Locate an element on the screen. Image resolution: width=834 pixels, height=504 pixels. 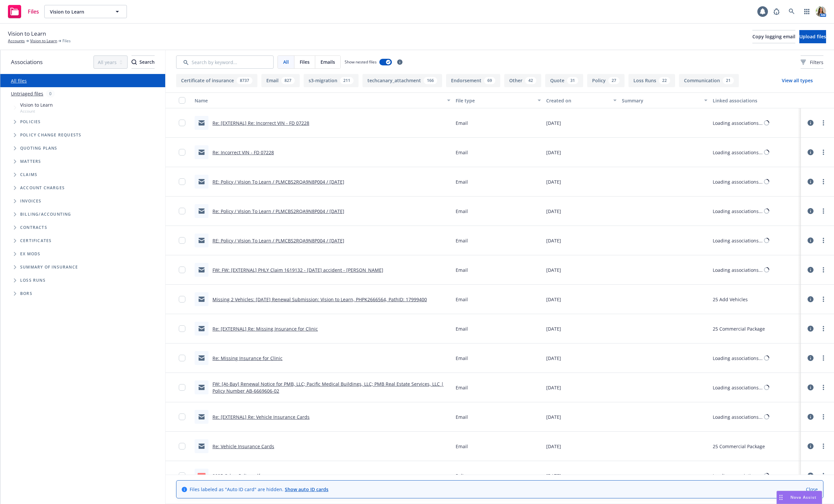
a: Search is located at coordinates (792, 11).